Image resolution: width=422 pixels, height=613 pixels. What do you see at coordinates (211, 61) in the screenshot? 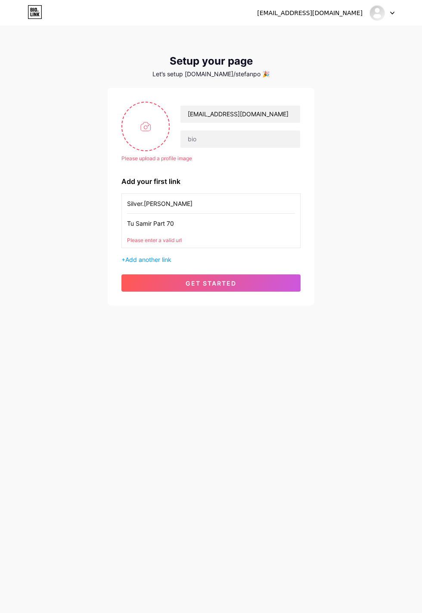
I see `div: Setup your page` at bounding box center [211, 61].